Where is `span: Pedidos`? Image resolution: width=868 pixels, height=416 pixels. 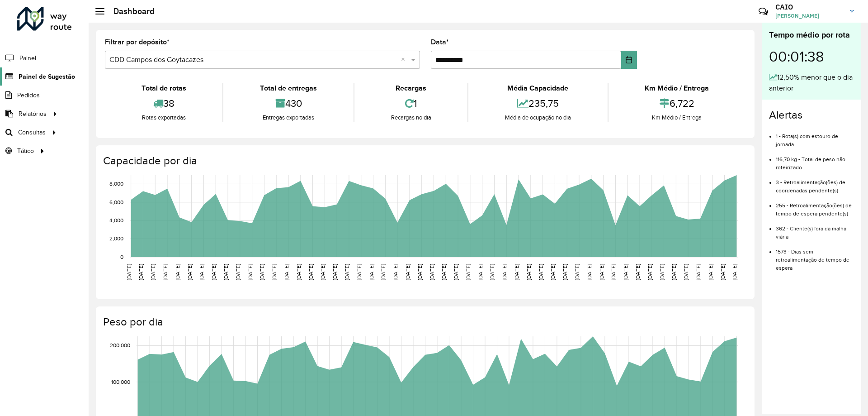
span: Pedidos is located at coordinates (29, 95).